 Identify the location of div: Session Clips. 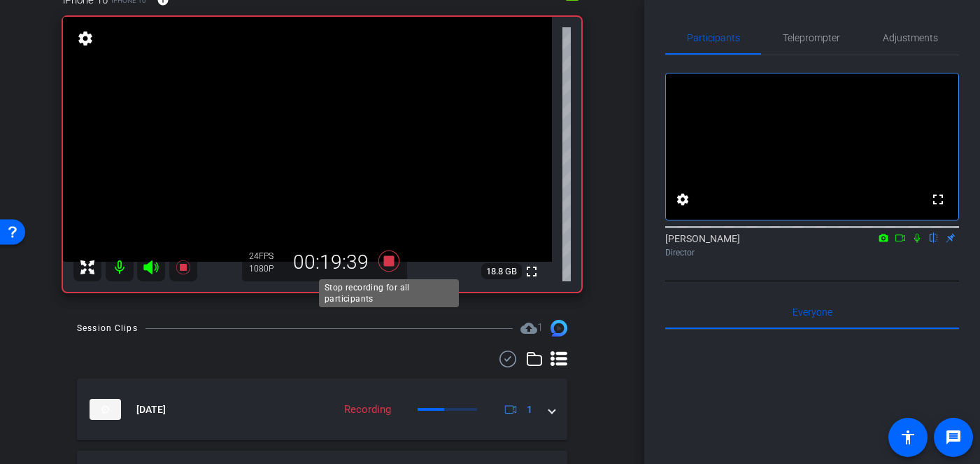
(107, 328).